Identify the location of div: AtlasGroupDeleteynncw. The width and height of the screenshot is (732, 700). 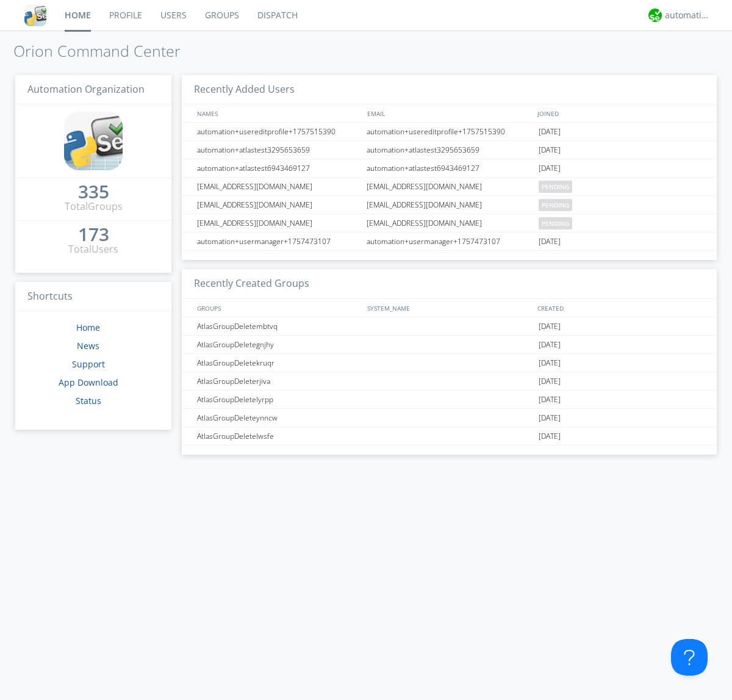
(278, 417).